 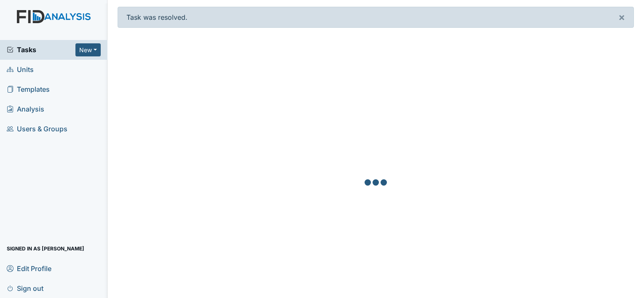 I want to click on span: Units, so click(x=20, y=70).